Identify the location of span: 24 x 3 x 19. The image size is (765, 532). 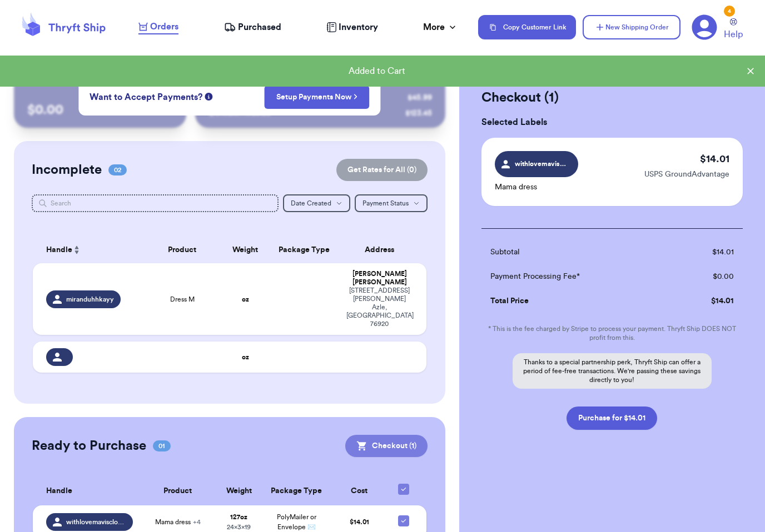
(238, 527).